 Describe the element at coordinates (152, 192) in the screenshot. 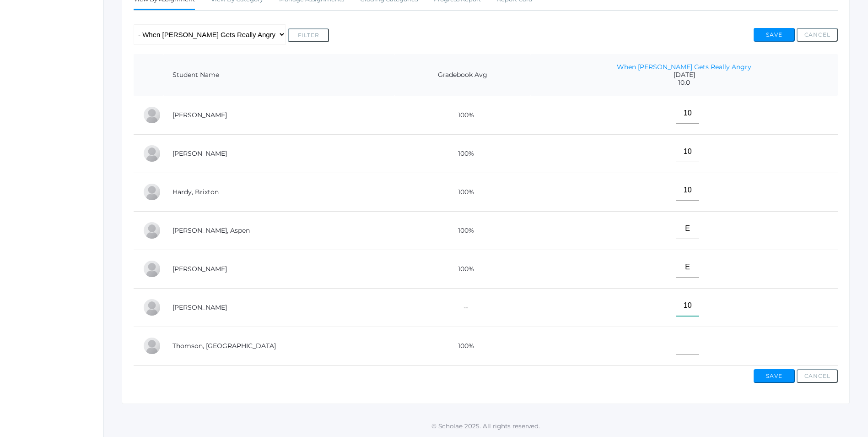

I see `div: Brixton Hardy` at that location.